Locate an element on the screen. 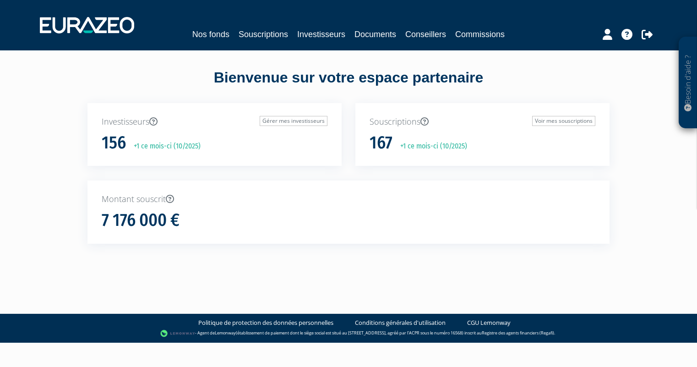 The image size is (697, 367). a: Conditions générales d'utilisation is located at coordinates (400, 322).